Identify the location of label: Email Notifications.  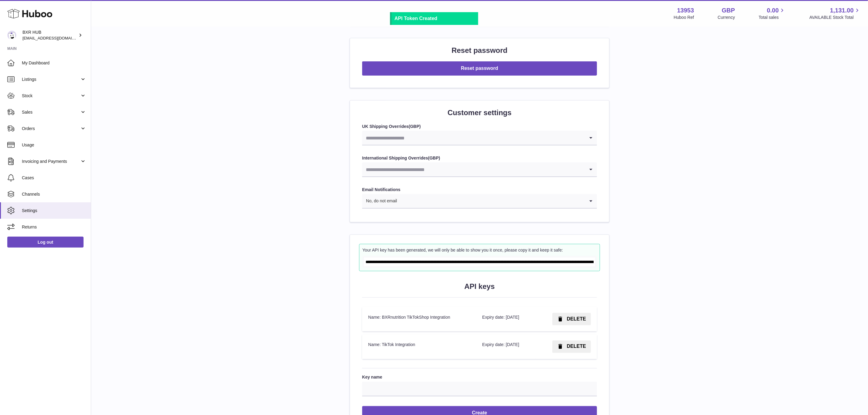
(479, 189).